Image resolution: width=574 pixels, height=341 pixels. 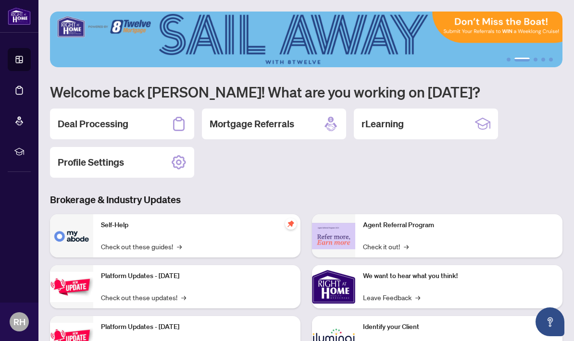 I want to click on button: 2, so click(x=522, y=60).